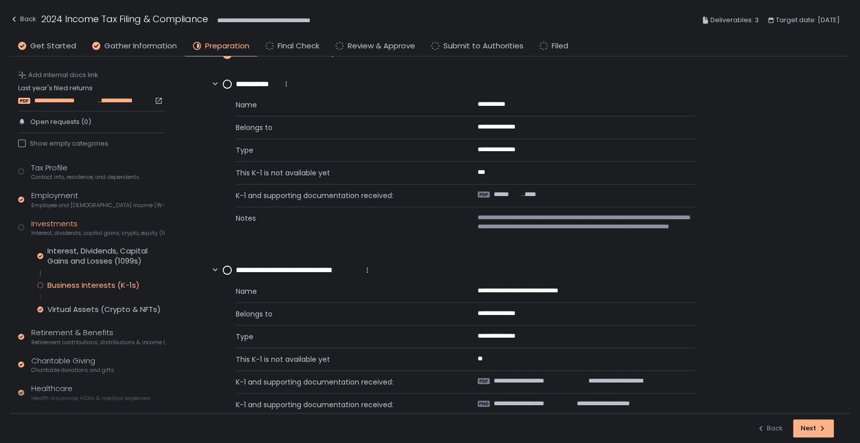  Describe the element at coordinates (83, 421) in the screenshot. I see `div: Tax Payments & Refunds` at that location.